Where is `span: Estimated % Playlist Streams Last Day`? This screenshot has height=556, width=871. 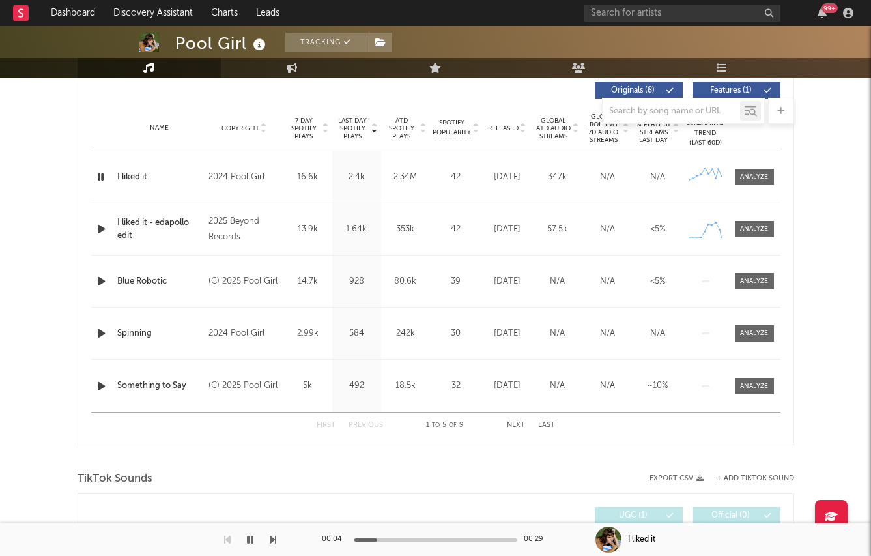
span: Estimated % Playlist Streams Last Day is located at coordinates (654, 128).